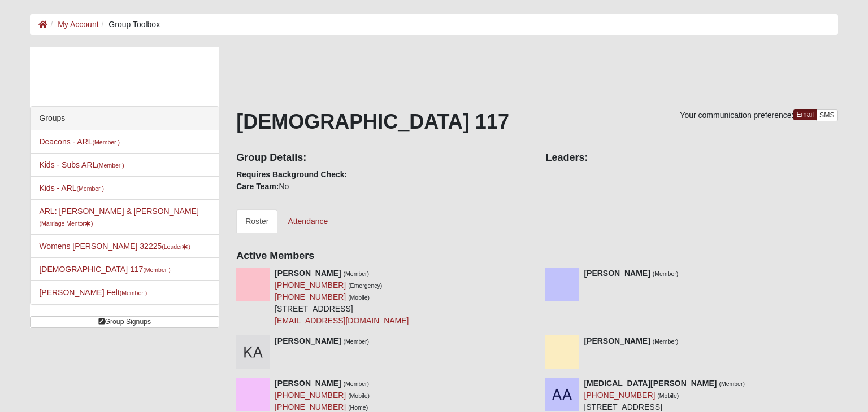 Image resolution: width=868 pixels, height=412 pixels. What do you see at coordinates (805, 115) in the screenshot?
I see `a: Email` at bounding box center [805, 115].